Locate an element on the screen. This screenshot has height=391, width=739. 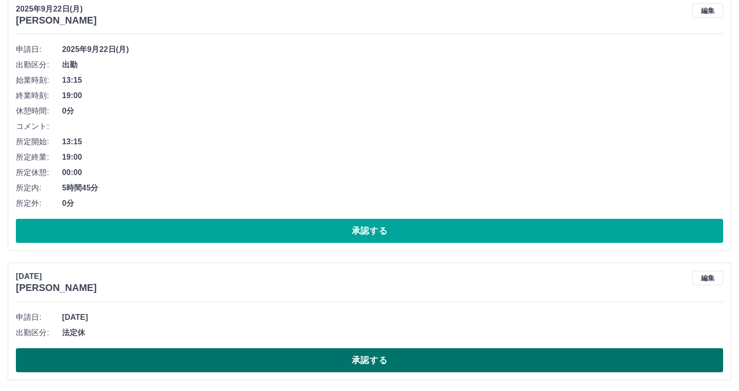
span: 所定開始: is located at coordinates (39, 142).